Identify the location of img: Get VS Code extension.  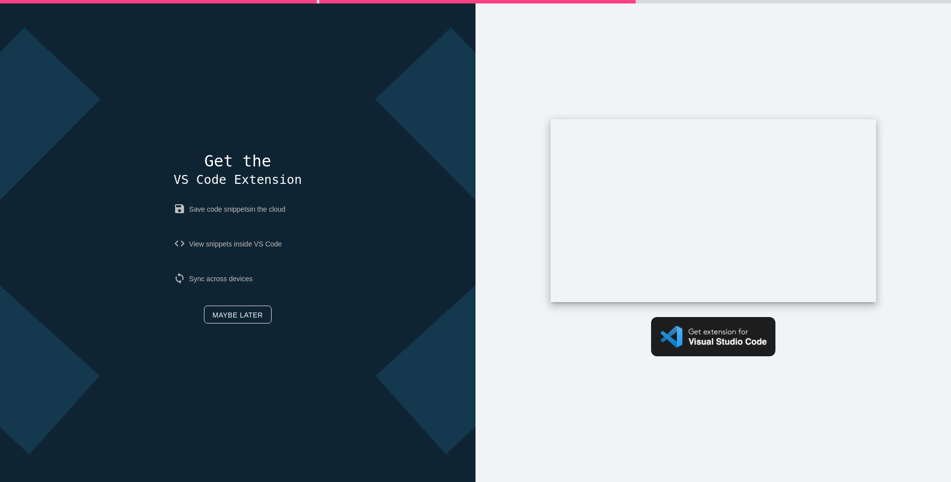
(713, 337).